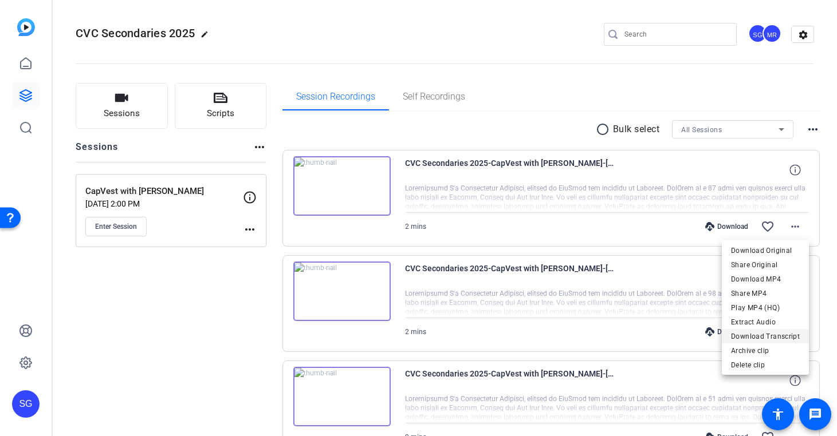  I want to click on span: Share MP4, so click(765, 294).